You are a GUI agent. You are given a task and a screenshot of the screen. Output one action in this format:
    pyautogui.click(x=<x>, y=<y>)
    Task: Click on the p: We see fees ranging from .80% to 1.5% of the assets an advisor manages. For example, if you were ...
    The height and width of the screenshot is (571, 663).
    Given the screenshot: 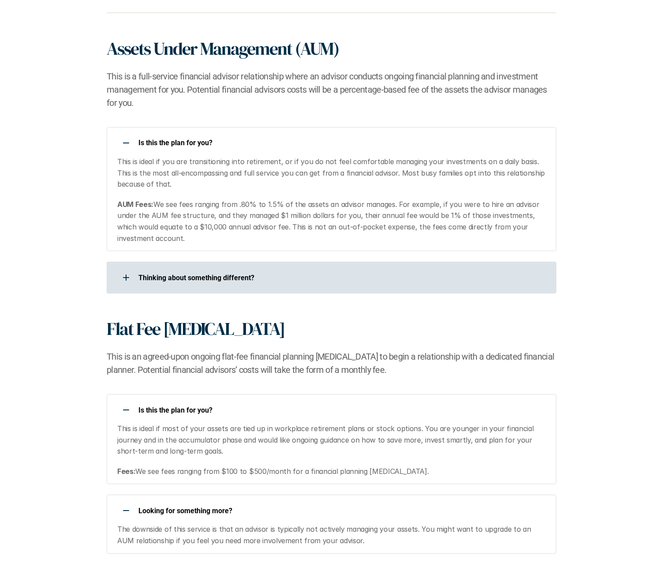 What is the action you would take?
    pyautogui.click(x=331, y=221)
    